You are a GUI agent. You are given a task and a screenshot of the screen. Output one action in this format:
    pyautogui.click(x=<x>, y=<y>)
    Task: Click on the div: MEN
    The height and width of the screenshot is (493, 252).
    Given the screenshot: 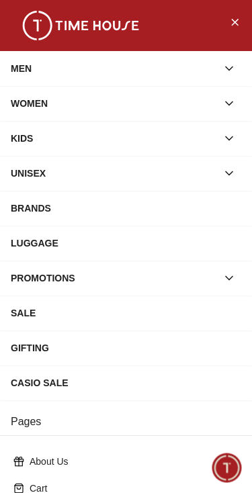 What is the action you would take?
    pyautogui.click(x=114, y=69)
    